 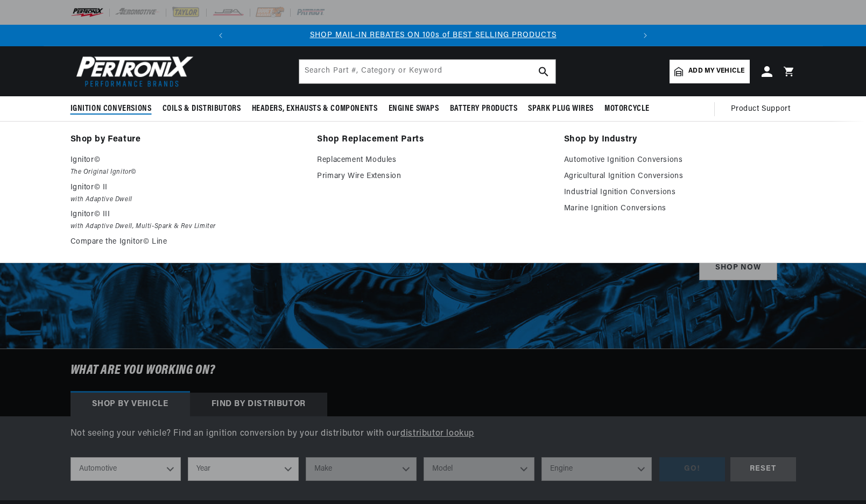 I want to click on p: Ignitor© III, so click(x=186, y=215).